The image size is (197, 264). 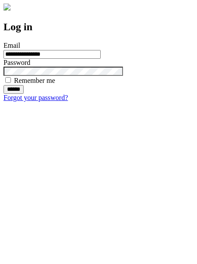 I want to click on h2: Log in, so click(x=99, y=27).